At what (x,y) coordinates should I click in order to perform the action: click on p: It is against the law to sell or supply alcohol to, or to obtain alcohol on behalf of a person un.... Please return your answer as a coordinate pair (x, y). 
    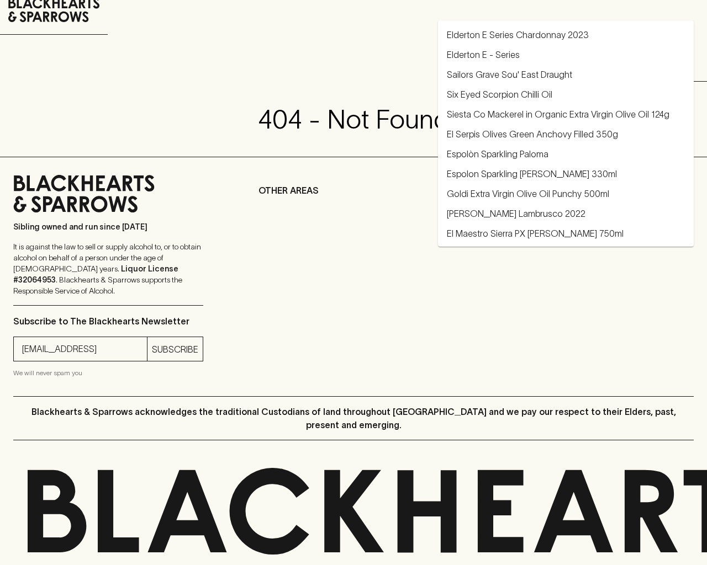
    Looking at the image, I should click on (108, 269).